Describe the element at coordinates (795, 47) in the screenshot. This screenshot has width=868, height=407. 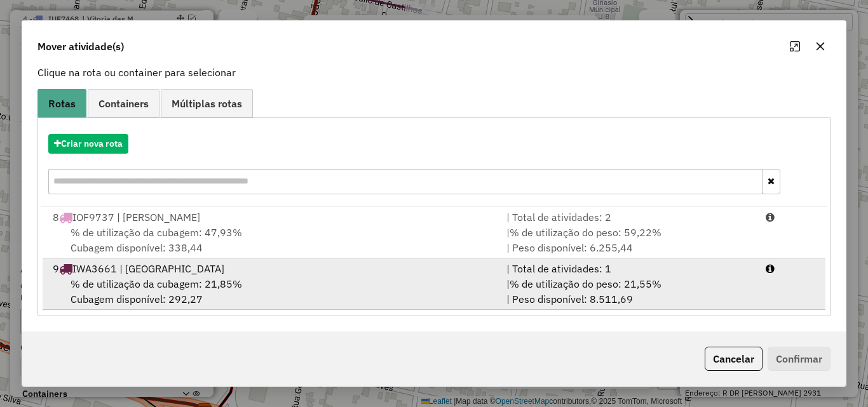
I see `button: Maximize` at that location.